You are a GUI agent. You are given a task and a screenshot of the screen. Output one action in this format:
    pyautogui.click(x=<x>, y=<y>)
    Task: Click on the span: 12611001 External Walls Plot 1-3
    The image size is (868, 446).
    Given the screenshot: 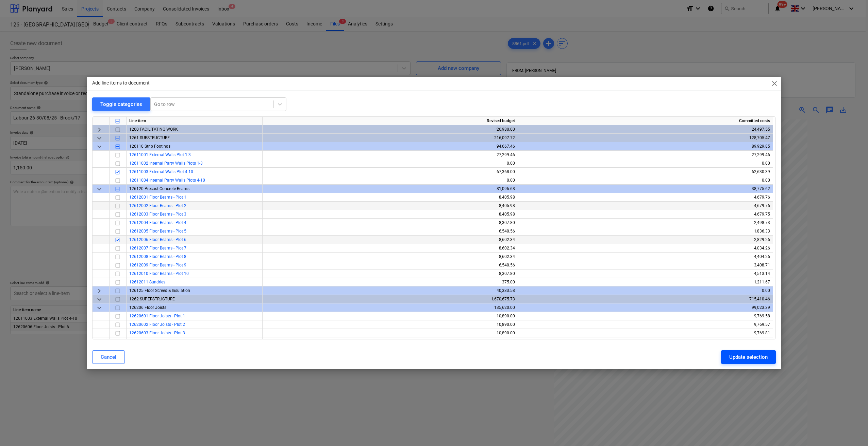 What is the action you would take?
    pyautogui.click(x=160, y=155)
    